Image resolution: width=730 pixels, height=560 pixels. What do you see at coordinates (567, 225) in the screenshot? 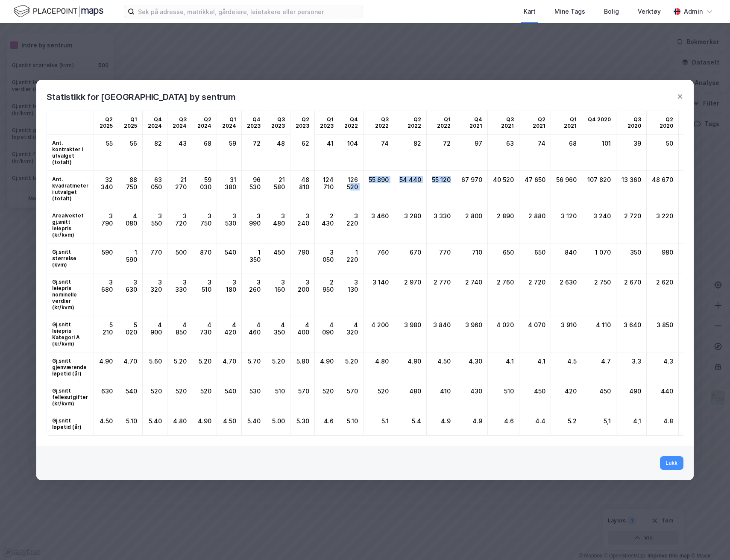
I see `div: 3 120` at bounding box center [567, 225].